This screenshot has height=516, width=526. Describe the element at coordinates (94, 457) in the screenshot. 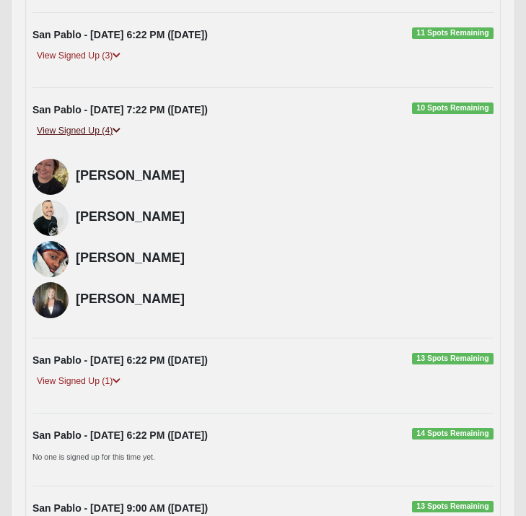

I see `small: No one is signed up for this time yet.` at that location.